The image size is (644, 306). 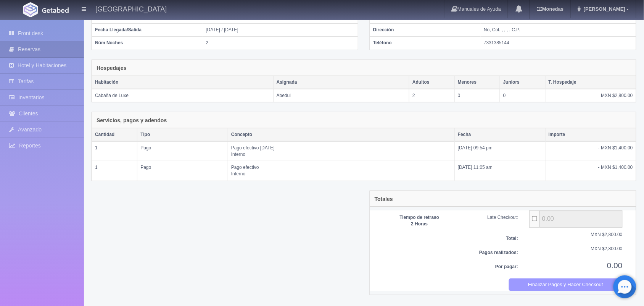 I want to click on b: Pagos realizados:, so click(x=499, y=252).